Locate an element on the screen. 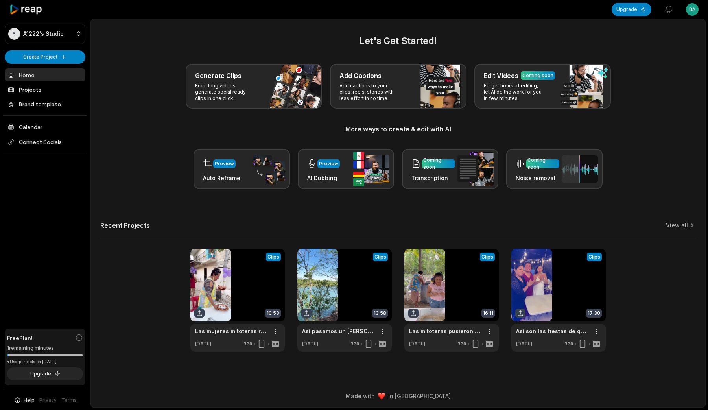 The image size is (708, 410). h3: AI Dubbing is located at coordinates (324, 178).